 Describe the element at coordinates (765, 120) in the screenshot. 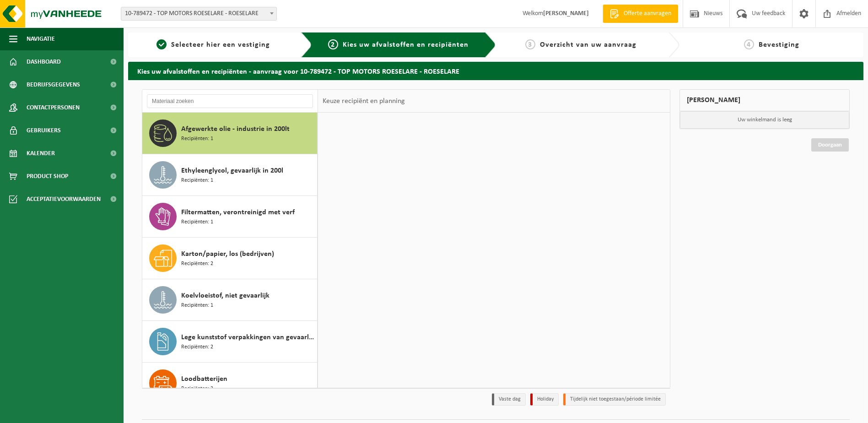

I see `p: Uw winkelmand is leeg` at that location.